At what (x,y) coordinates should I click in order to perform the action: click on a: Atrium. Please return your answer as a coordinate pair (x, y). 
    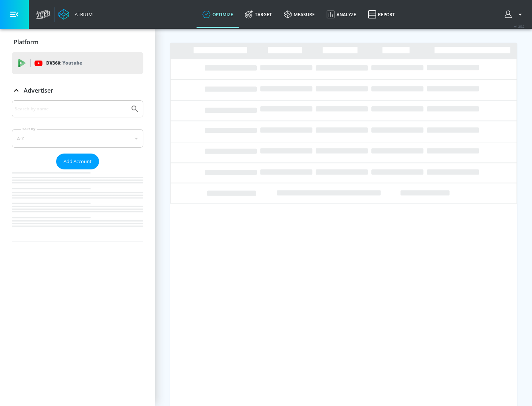
    Looking at the image, I should click on (75, 14).